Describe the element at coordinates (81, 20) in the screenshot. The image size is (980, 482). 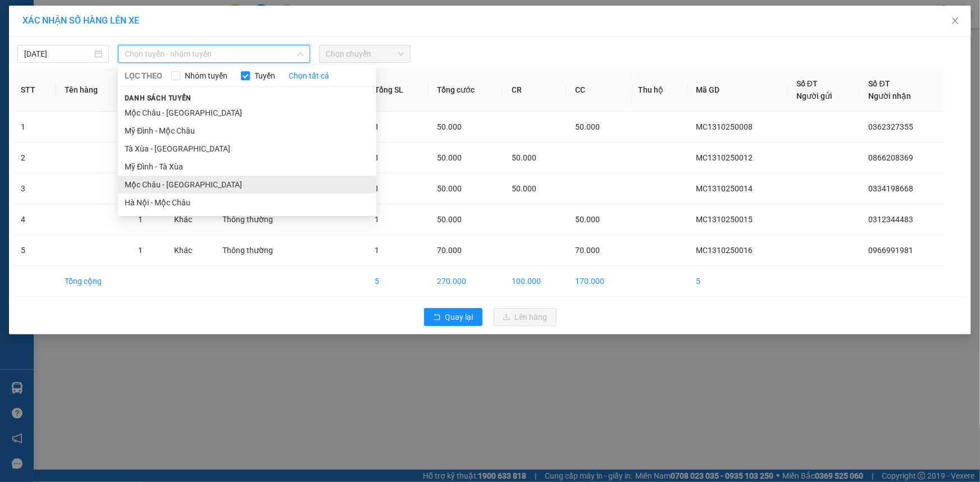
I see `span: XÁC NHẬN SỐ HÀNG LÊN XE` at that location.